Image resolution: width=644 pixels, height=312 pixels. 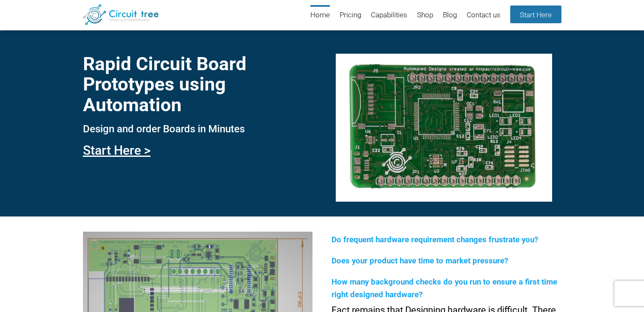 What do you see at coordinates (536, 14) in the screenshot?
I see `a: Start Here` at bounding box center [536, 14].